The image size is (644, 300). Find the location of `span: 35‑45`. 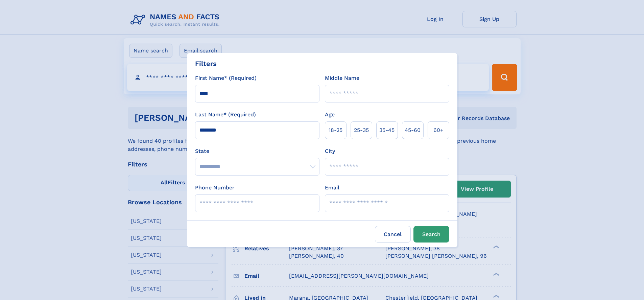

span: 35‑45 is located at coordinates (387, 130).